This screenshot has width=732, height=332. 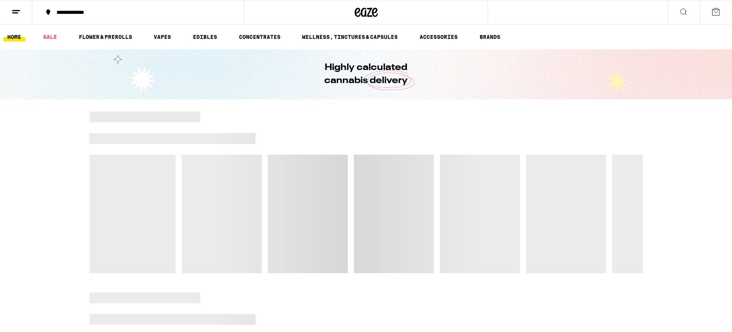 I want to click on a: WELLNESS, TINCTURES & CAPSULES, so click(x=350, y=37).